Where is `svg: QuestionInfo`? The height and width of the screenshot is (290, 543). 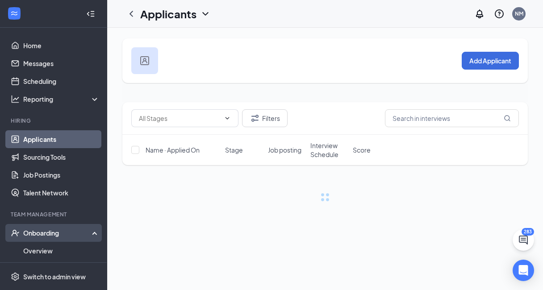
svg: QuestionInfo is located at coordinates (499, 14).